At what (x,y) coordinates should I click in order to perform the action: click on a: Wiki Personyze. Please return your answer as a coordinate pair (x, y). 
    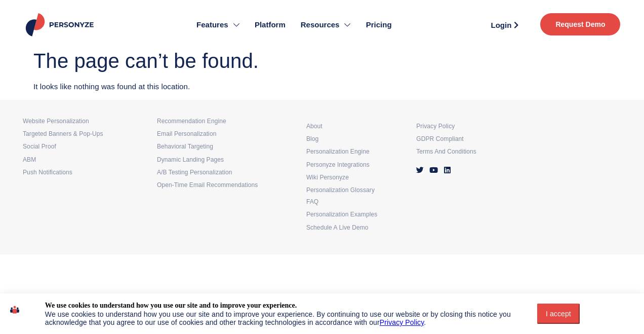
    Looking at the image, I should click on (356, 175).